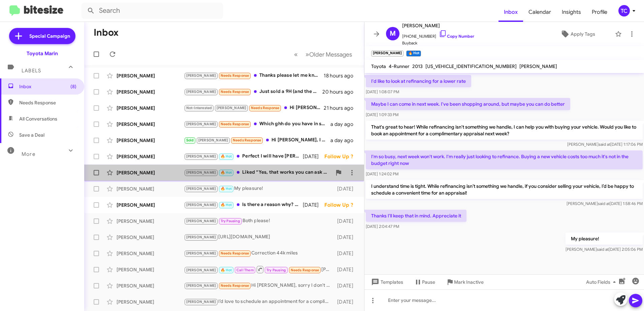 The width and height of the screenshot is (644, 311). I want to click on div: Correction 44k miles, so click(259, 253).